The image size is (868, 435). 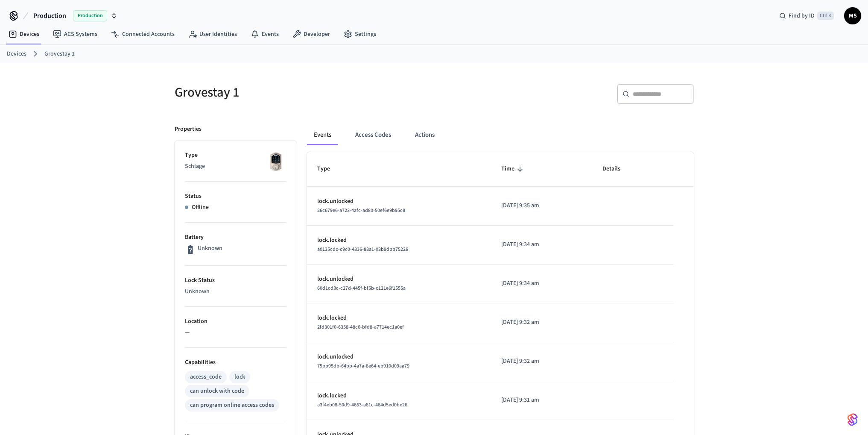 I want to click on a: Grovestay 1, so click(x=59, y=54).